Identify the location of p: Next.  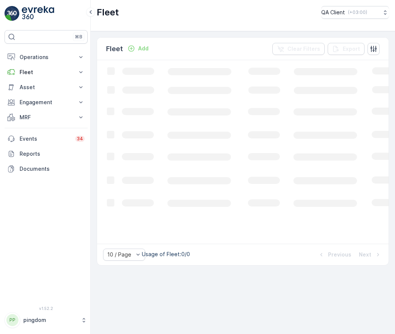
(365, 255).